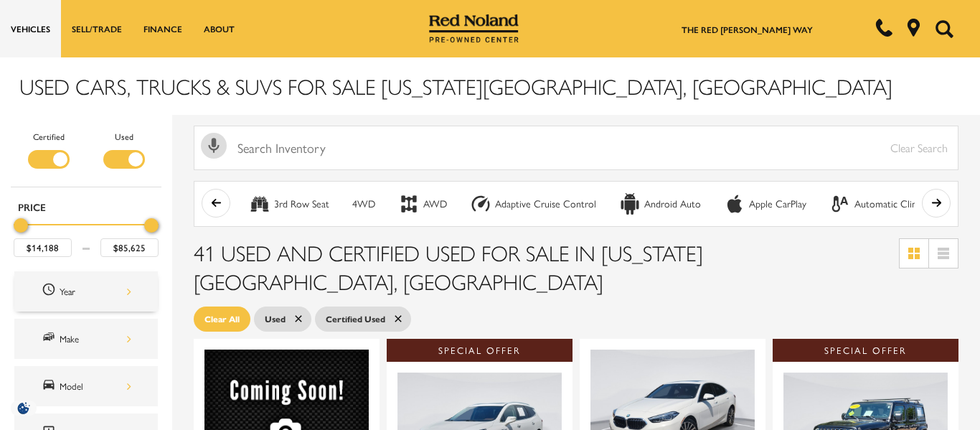  I want to click on button: Adaptive Cruise ControlAdaptive Cruise Control, so click(533, 203).